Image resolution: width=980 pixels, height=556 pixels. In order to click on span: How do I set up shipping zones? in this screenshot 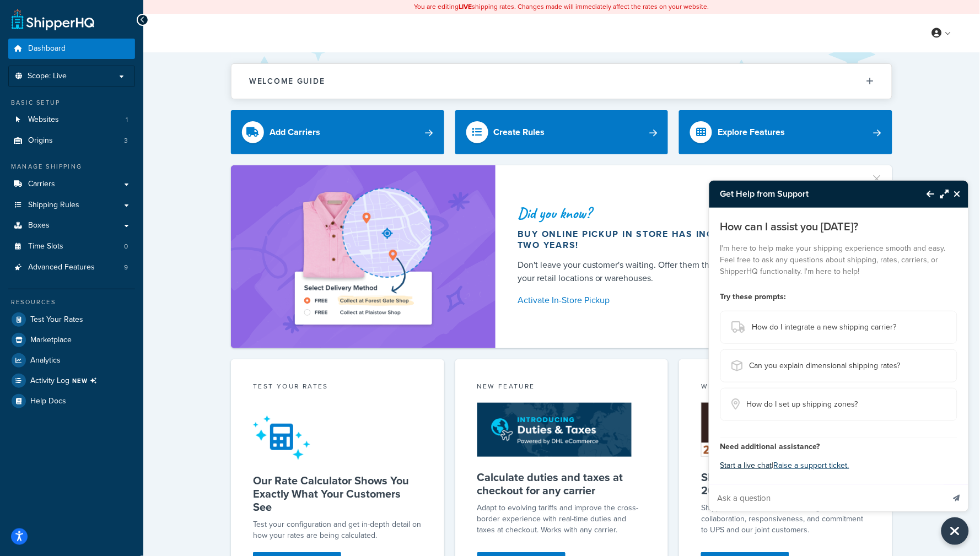, I will do `click(802, 405)`.